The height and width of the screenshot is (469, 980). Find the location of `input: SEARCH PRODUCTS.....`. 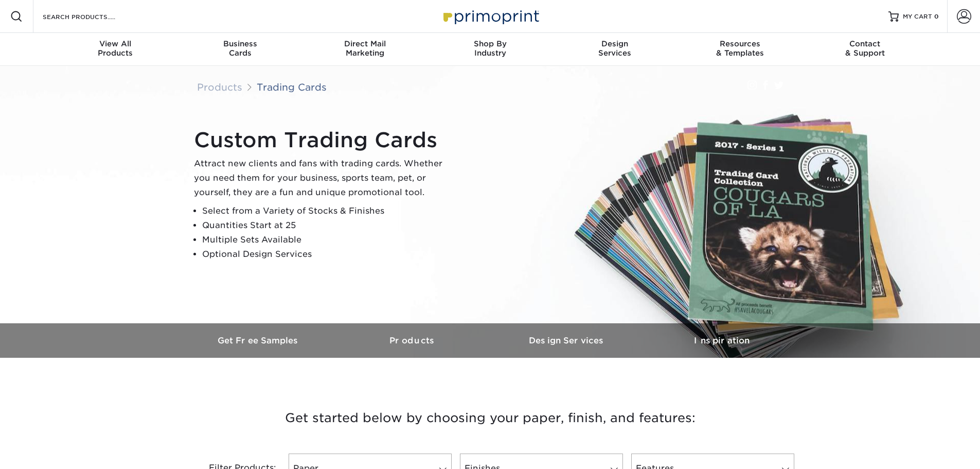

input: SEARCH PRODUCTS..... is located at coordinates (91, 16).